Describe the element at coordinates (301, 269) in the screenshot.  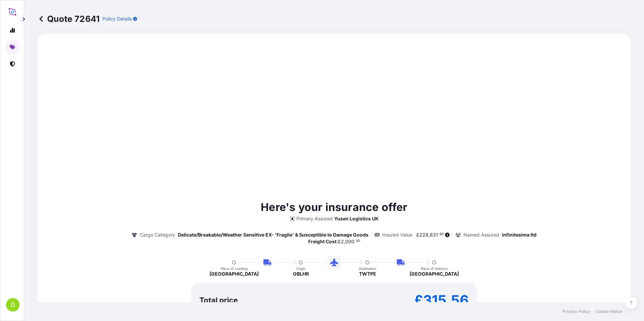
I see `p: Origin` at that location.